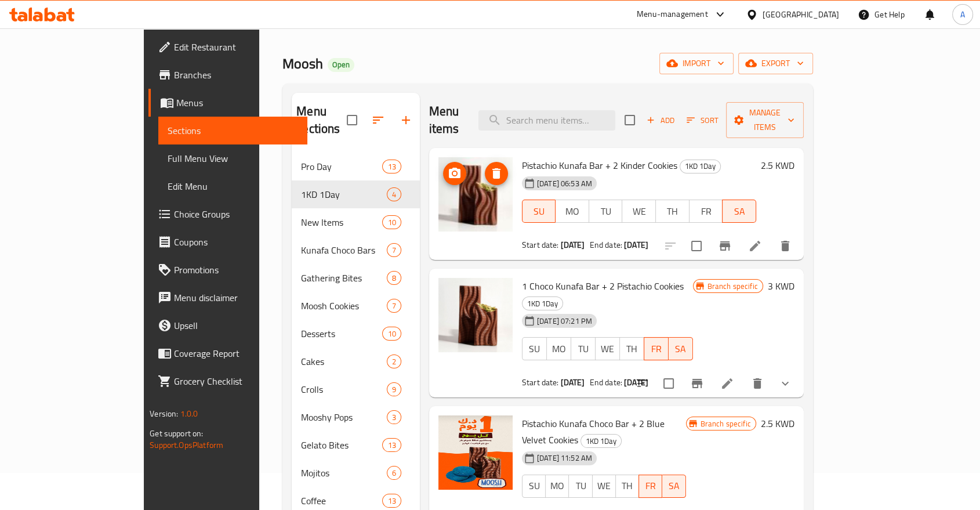 The width and height of the screenshot is (980, 510). What do you see at coordinates (491, 22) in the screenshot?
I see `span: Menus` at bounding box center [491, 22].